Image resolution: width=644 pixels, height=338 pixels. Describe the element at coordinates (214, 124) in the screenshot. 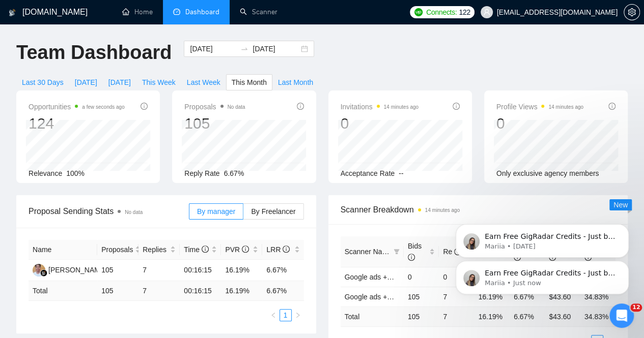

I see `div: 105` at that location.